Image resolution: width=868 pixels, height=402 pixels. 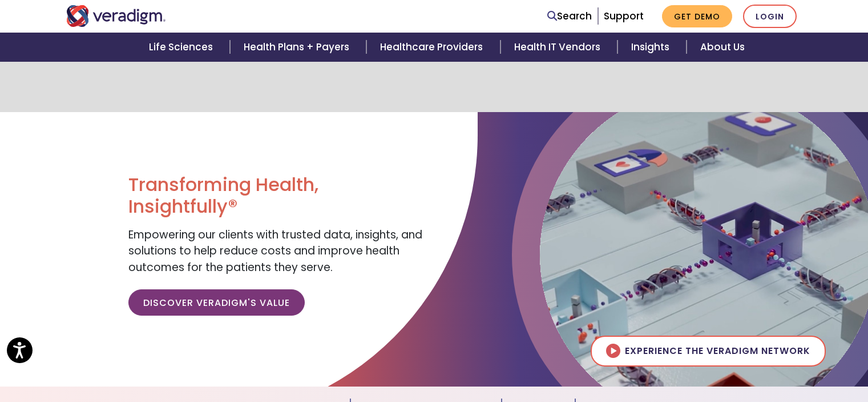 I want to click on img: Veradigm logo, so click(x=116, y=16).